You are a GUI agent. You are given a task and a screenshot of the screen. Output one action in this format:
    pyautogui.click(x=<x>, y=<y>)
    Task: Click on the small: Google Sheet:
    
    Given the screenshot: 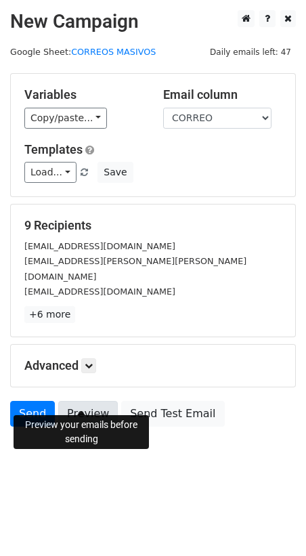 What is the action you would take?
    pyautogui.click(x=83, y=51)
    